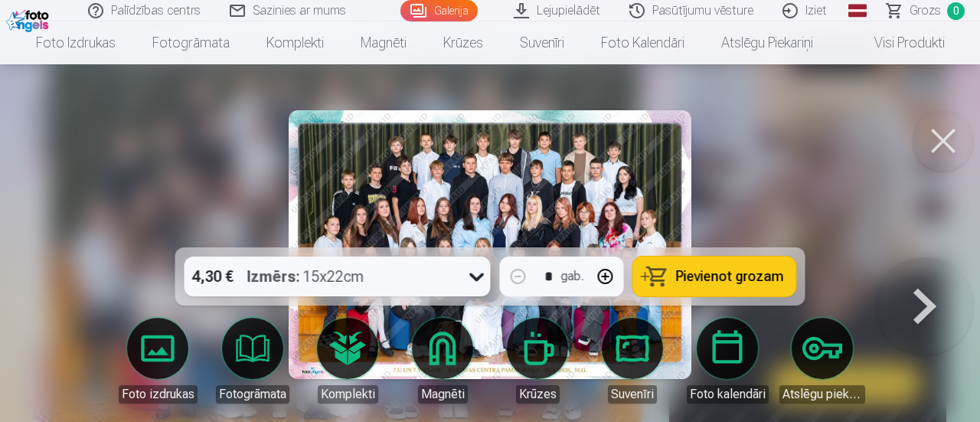 This screenshot has height=422, width=980. What do you see at coordinates (573, 277) in the screenshot?
I see `div: gab.` at bounding box center [573, 277].